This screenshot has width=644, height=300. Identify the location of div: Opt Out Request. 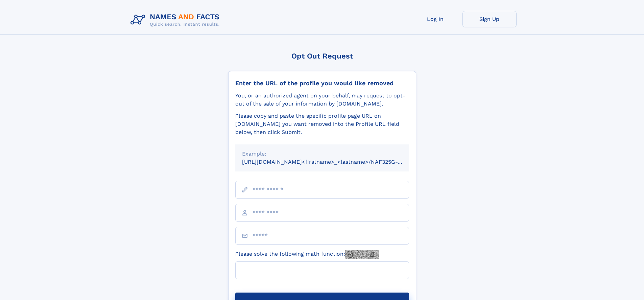
(322, 56).